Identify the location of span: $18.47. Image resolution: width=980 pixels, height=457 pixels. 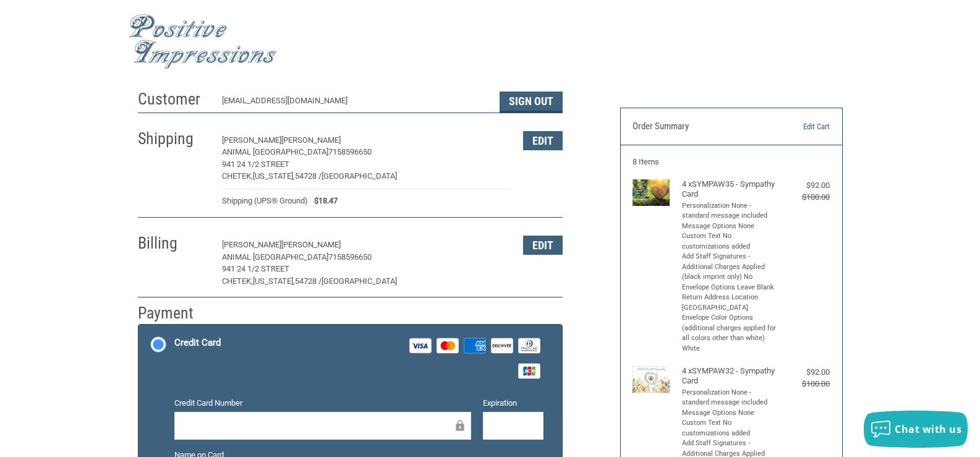
(323, 201).